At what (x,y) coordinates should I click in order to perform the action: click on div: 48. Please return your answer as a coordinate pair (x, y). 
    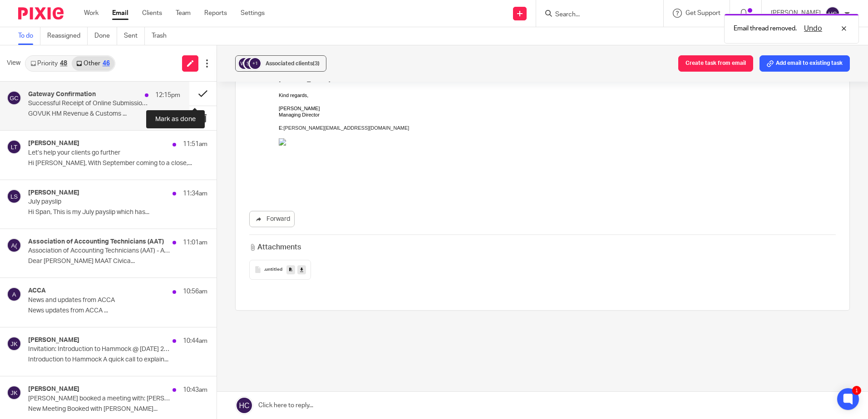
    Looking at the image, I should click on (64, 64).